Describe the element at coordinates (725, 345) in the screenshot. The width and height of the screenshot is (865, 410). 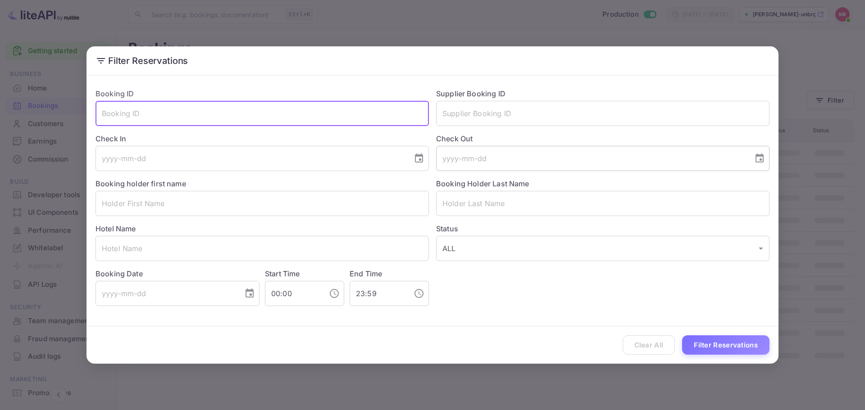
I see `button: Filter Reservations` at that location.